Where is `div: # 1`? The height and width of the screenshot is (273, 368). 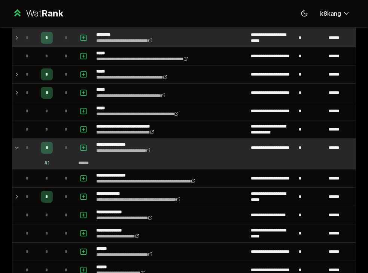
div: # 1 is located at coordinates (47, 163).